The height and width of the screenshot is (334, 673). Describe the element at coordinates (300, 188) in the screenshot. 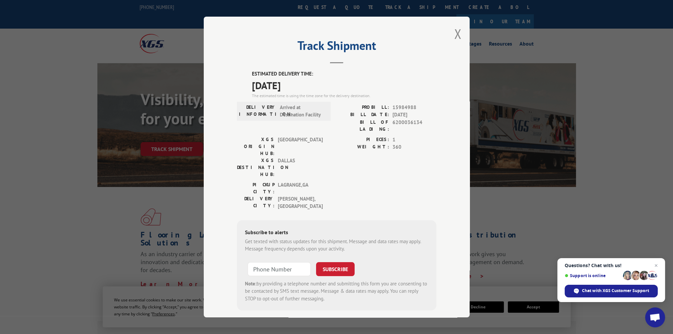

I see `span: LAGRANGE , GA` at that location.